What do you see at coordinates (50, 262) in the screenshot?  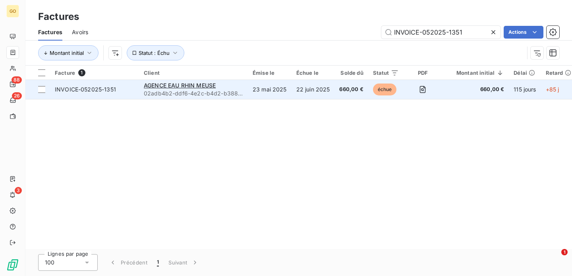 I see `span: 100` at bounding box center [50, 262].